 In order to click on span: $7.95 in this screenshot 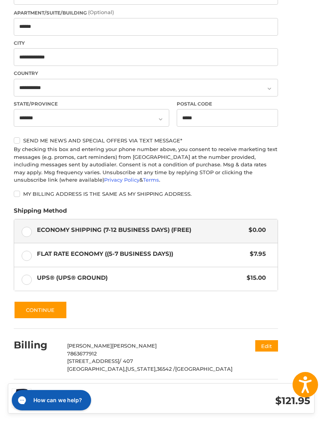, I will do `click(256, 254)`.